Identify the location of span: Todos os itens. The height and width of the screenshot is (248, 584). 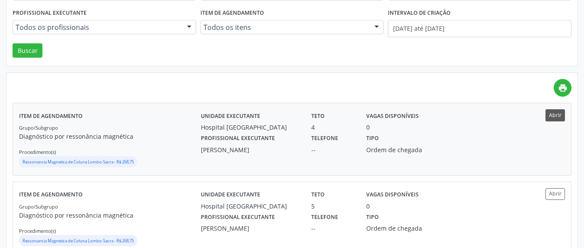
(285, 27).